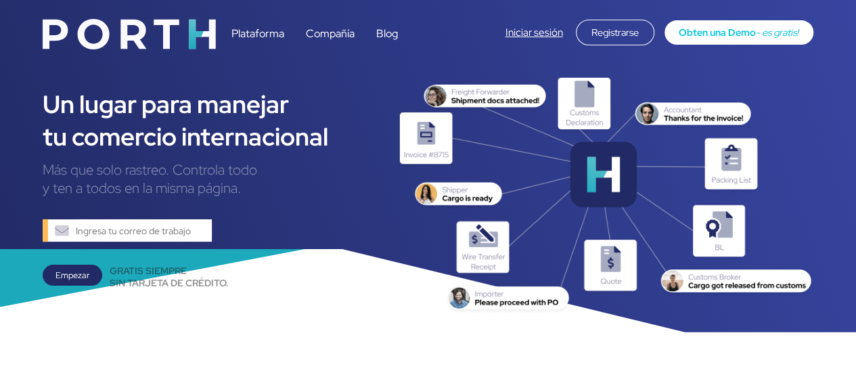  I want to click on div: Empezar, so click(72, 275).